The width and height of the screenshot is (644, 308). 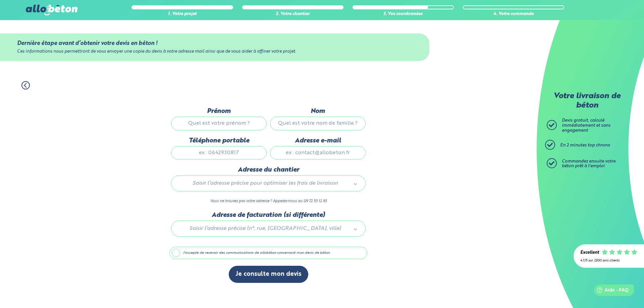 I want to click on div: 2. Votre chantier, so click(x=293, y=14).